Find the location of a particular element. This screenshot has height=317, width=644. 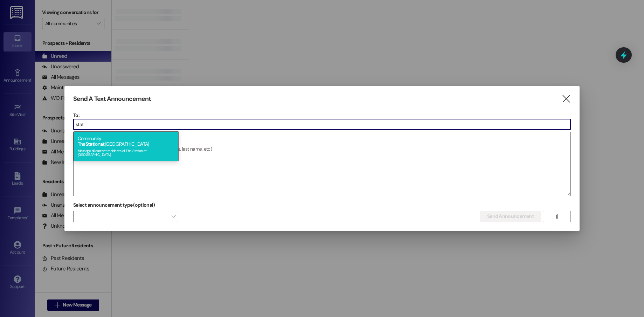

p: To: is located at coordinates (322, 115).